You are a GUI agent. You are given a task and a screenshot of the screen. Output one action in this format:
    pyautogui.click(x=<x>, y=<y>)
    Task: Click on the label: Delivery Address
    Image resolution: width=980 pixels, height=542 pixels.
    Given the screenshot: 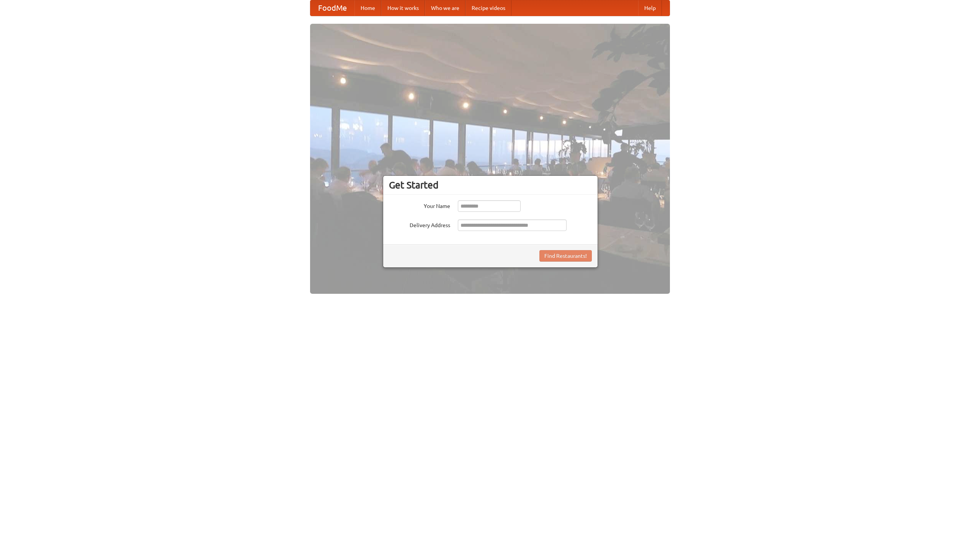 What is the action you would take?
    pyautogui.click(x=420, y=224)
    